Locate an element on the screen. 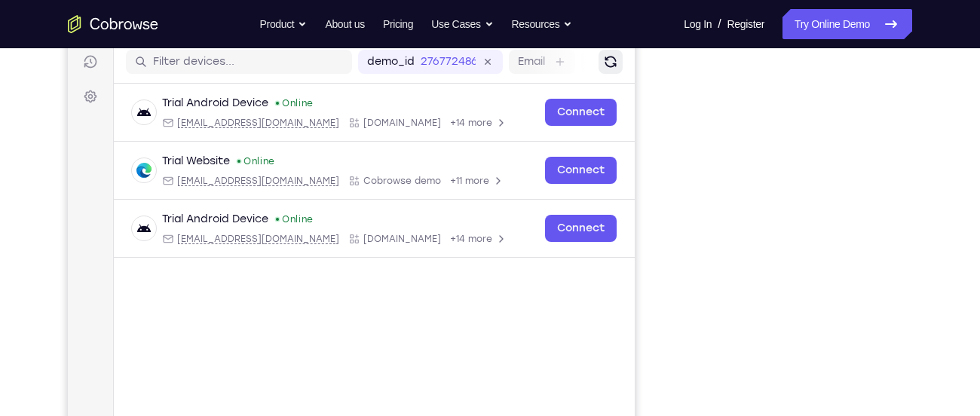 This screenshot has height=416, width=980. a: Try Online Demo is located at coordinates (847, 24).